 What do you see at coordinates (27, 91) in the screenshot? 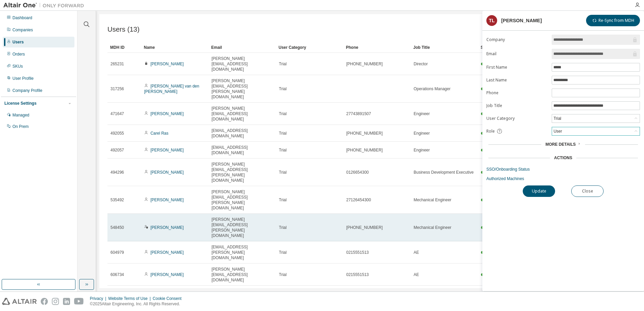
I see `div: Company Profile` at bounding box center [27, 91].